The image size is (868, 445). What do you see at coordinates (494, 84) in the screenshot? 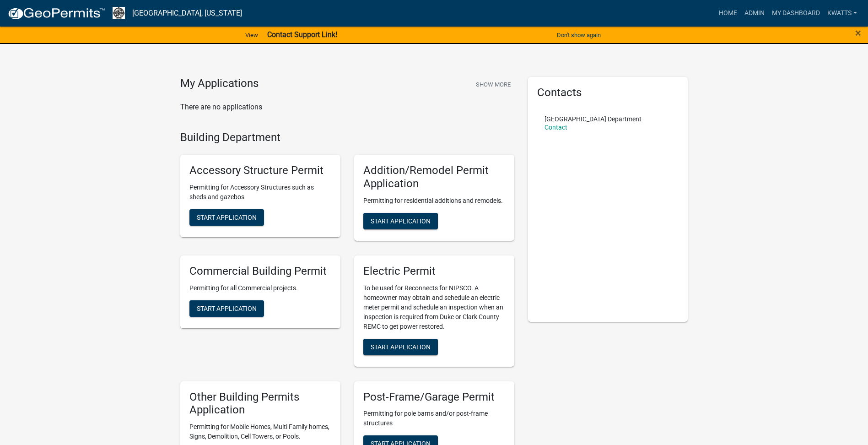
I see `button: Show More` at bounding box center [494, 84].